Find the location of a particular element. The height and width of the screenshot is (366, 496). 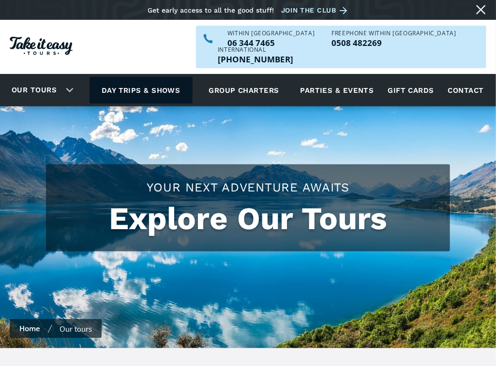

a: Parties & events is located at coordinates (337, 90).